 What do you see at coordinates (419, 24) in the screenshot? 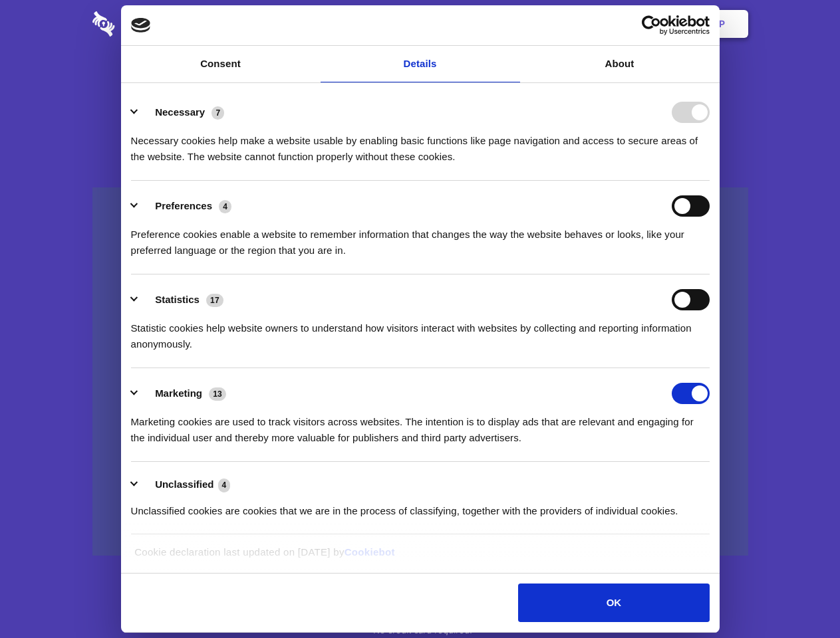
I see `a: Pricing` at bounding box center [419, 24].